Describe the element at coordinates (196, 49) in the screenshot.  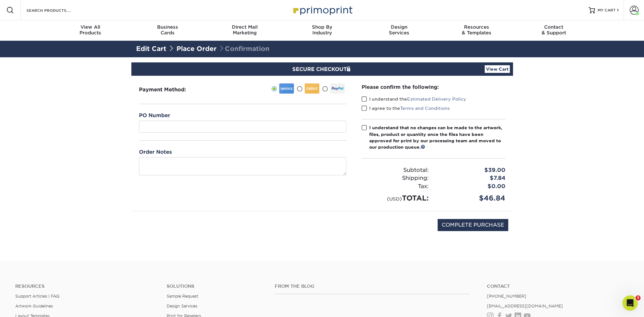
I see `a: Place Order` at that location.